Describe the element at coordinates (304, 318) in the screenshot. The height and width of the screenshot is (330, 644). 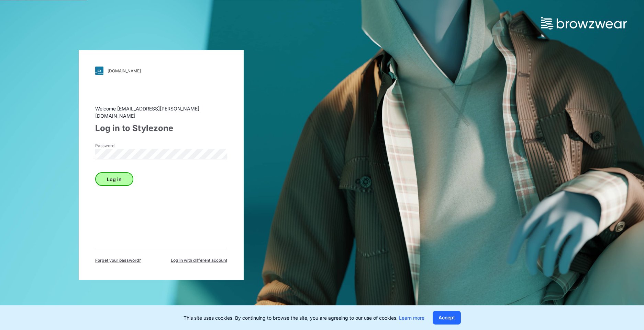
I see `p: This site uses cookies. By continuing to browse the site, you are agreeing to our use of cookies.` at that location.